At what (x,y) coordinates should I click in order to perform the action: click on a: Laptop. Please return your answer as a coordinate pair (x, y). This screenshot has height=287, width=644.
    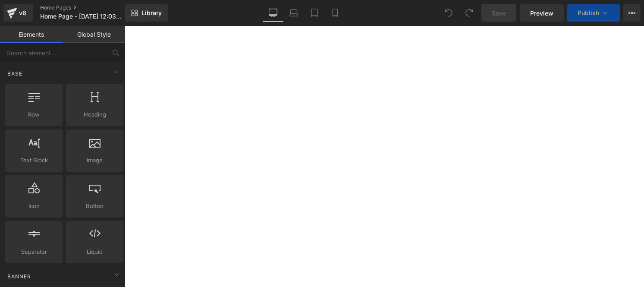
    Looking at the image, I should click on (294, 13).